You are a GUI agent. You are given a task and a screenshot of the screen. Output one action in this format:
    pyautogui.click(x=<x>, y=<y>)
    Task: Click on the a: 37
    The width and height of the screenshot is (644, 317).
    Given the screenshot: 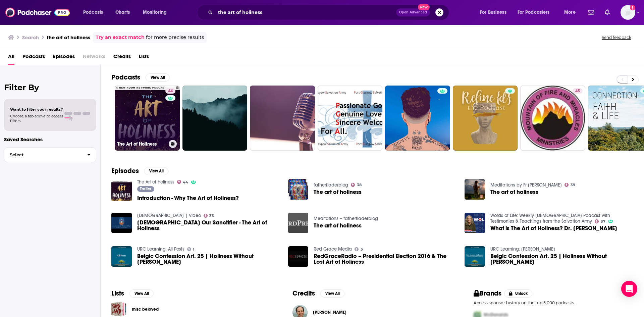 What is the action you would take?
    pyautogui.click(x=600, y=221)
    